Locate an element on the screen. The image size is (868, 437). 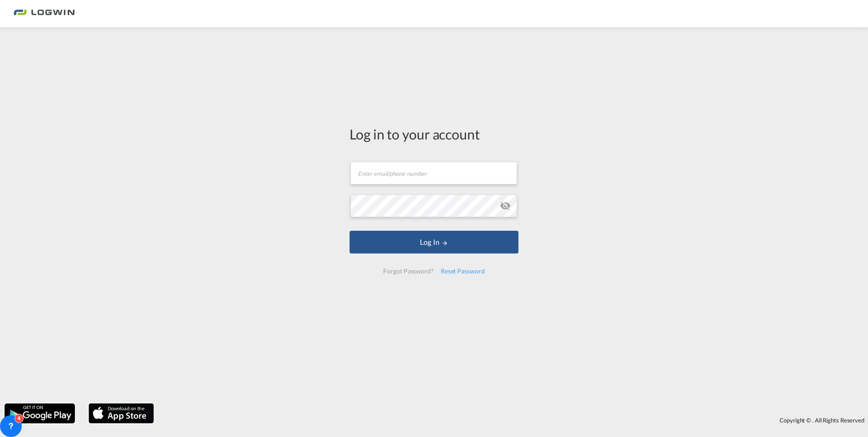
input: Enter email/phone number is located at coordinates (434, 173).